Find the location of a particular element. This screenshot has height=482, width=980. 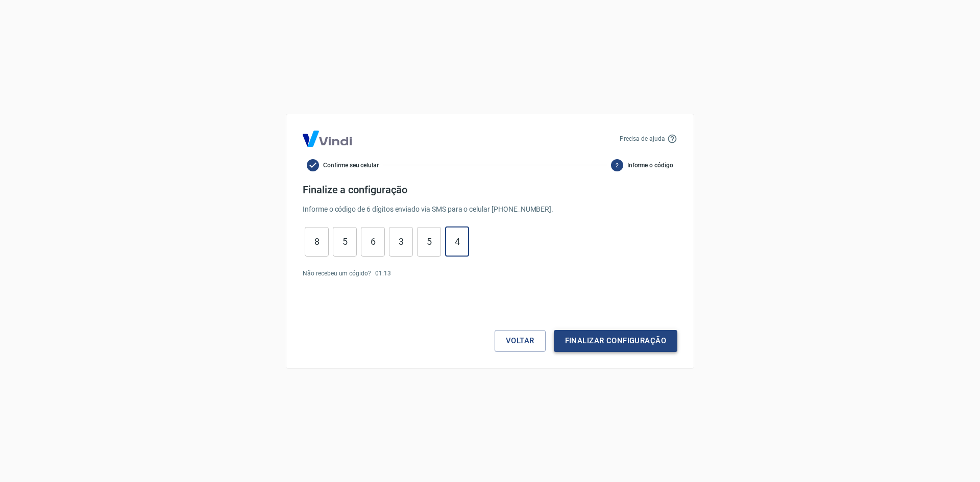

button: Voltar is located at coordinates (520, 341).